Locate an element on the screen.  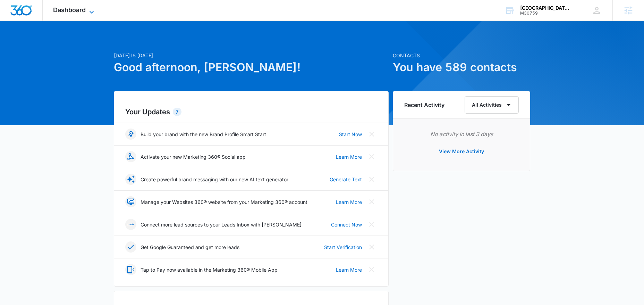
button: All Activities is located at coordinates (491, 105).